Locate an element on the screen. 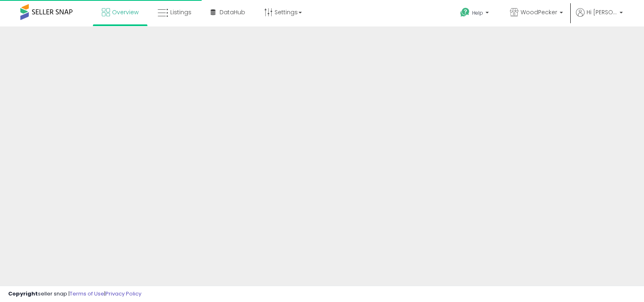  a: Help is located at coordinates (476, 14).